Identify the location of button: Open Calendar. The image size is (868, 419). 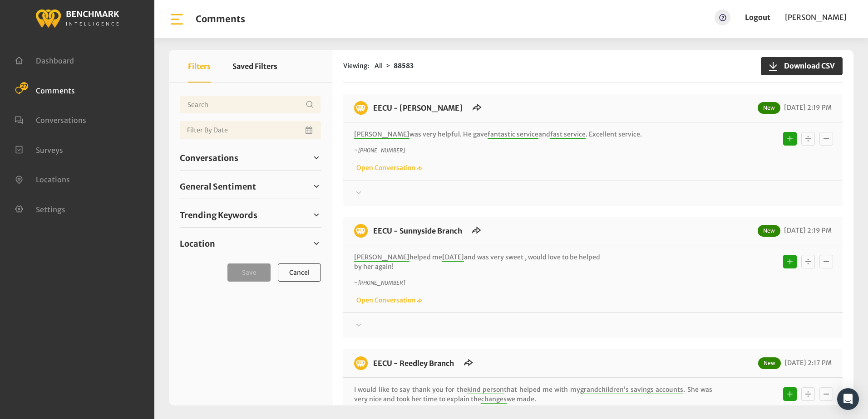
(310, 130).